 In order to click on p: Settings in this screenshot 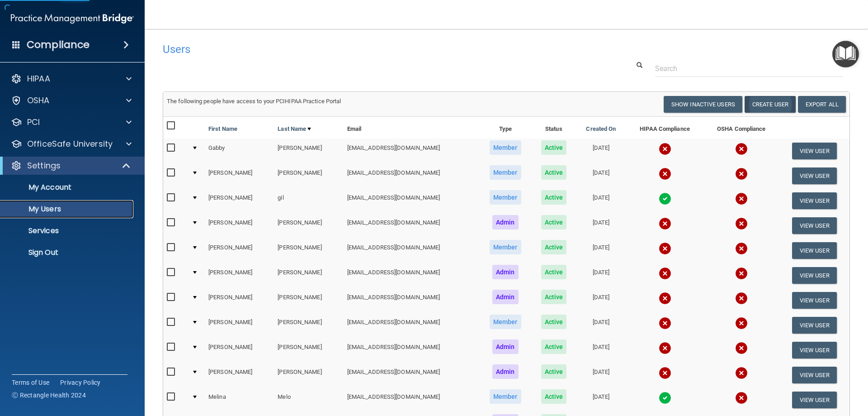, I will do `click(44, 166)`.